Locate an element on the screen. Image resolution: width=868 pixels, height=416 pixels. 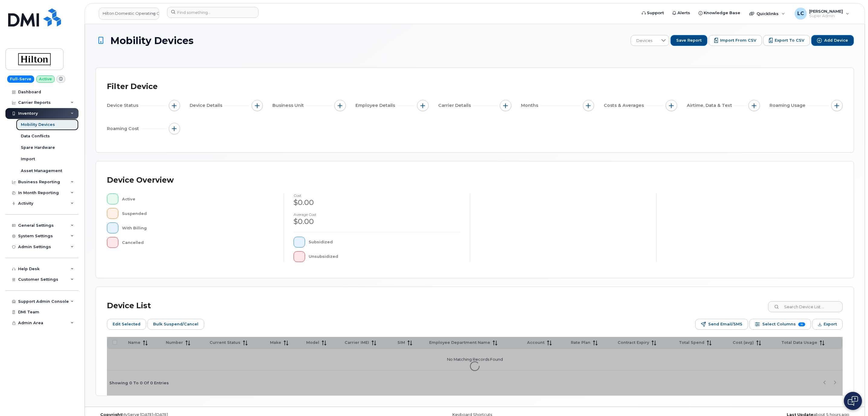
div: Filter Device is located at coordinates (132, 87).